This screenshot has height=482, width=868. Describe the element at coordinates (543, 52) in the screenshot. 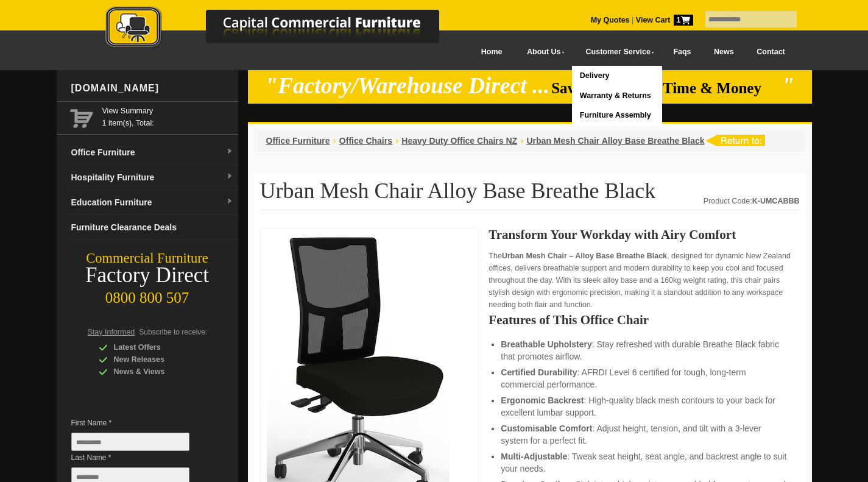

I see `a: About Us` at that location.